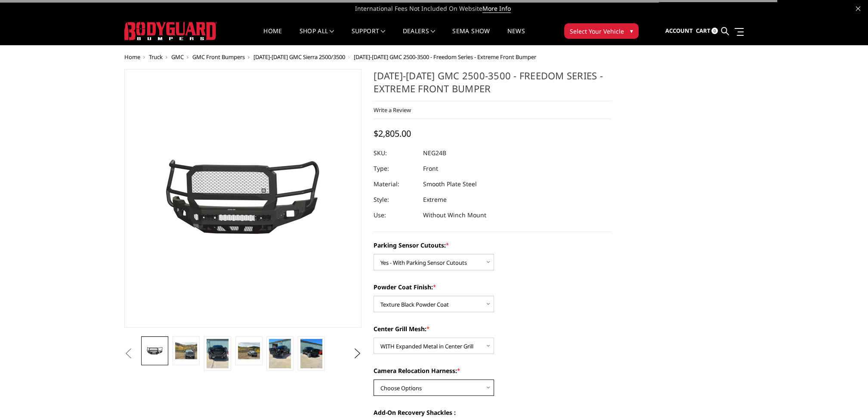 Image resolution: width=868 pixels, height=420 pixels. What do you see at coordinates (420, 36) in the screenshot?
I see `a: Dealers` at bounding box center [420, 36].